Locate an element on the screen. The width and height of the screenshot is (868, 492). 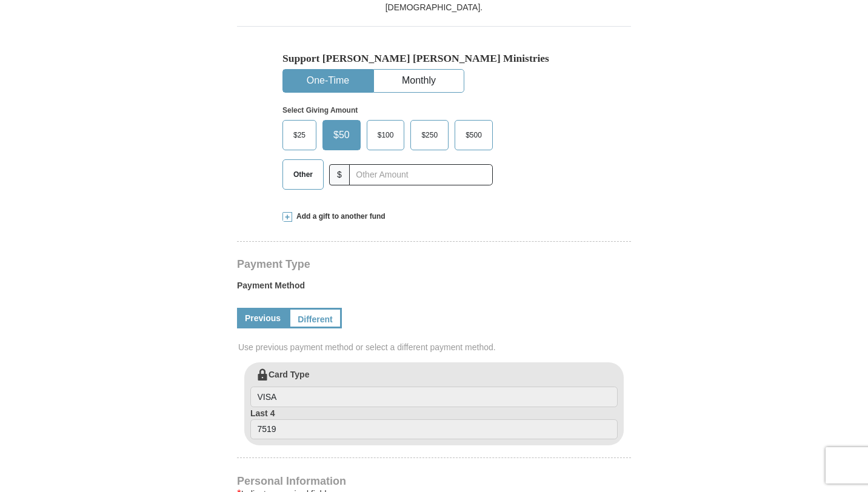
label: Payment Method is located at coordinates (434, 288).